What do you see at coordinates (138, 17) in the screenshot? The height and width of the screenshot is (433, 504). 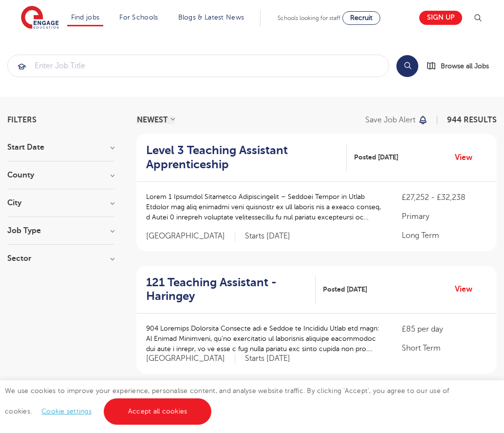 I see `a: For Schools` at bounding box center [138, 17].